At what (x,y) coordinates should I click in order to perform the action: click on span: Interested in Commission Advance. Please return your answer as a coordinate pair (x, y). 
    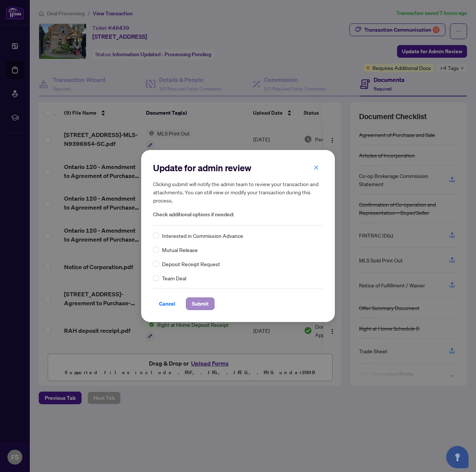
    Looking at the image, I should click on (203, 236).